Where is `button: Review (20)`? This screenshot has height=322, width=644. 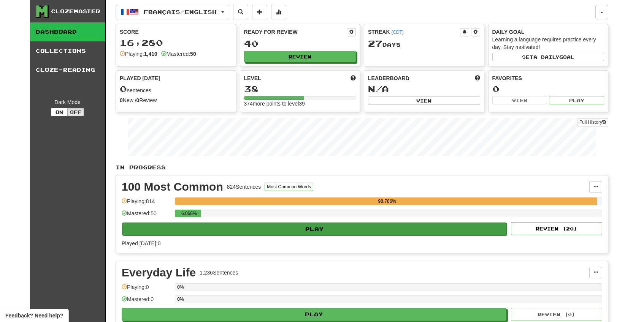 button: Review (20) is located at coordinates (557, 229).